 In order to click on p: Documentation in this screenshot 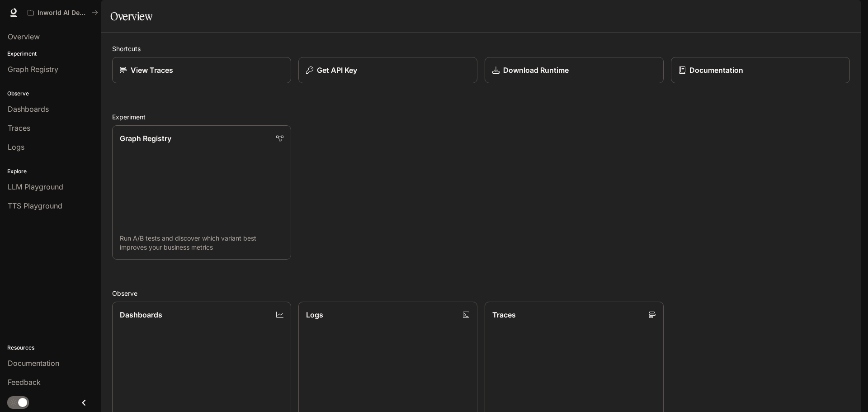, I will do `click(716, 70)`.